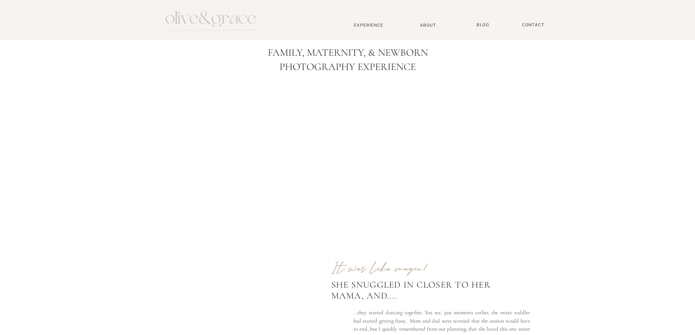 This screenshot has height=335, width=695. Describe the element at coordinates (533, 25) in the screenshot. I see `nav: Contact` at that location.